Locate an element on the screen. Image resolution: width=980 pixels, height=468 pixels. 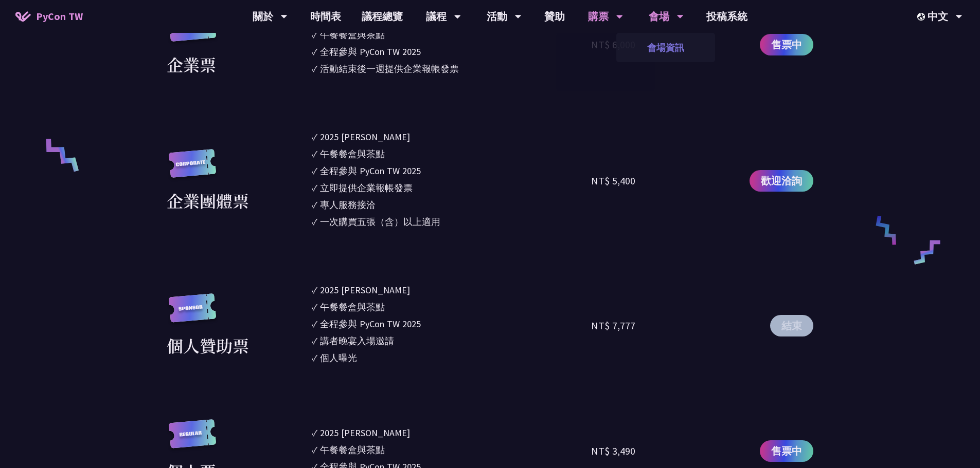
img: corporate.a587c14.svg is located at coordinates (192, 169).